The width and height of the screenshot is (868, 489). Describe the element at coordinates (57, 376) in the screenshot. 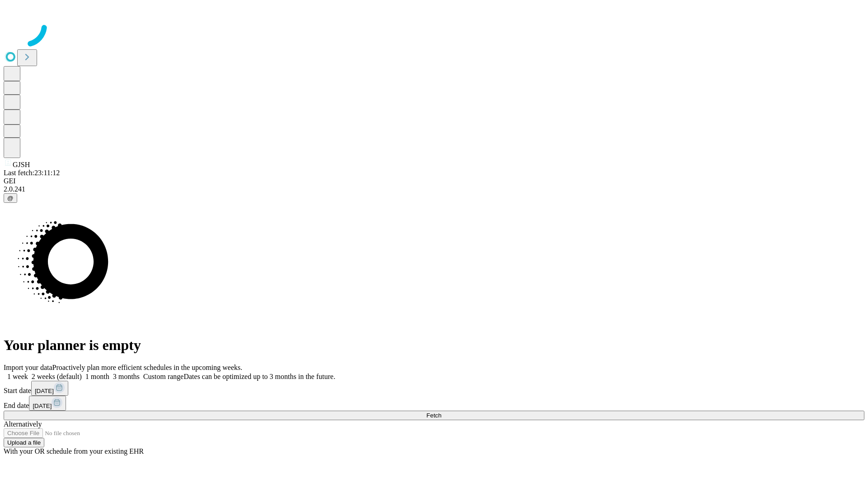

I see `span: 2 weeks (default)` at that location.